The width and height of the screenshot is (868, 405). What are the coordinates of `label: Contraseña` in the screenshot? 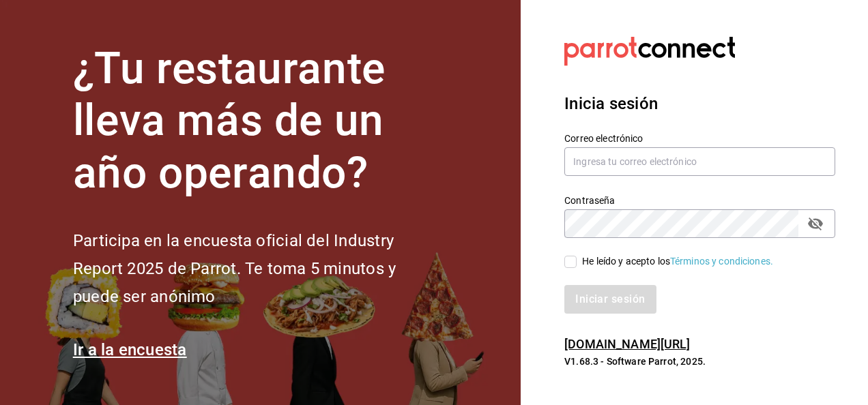 It's located at (699, 200).